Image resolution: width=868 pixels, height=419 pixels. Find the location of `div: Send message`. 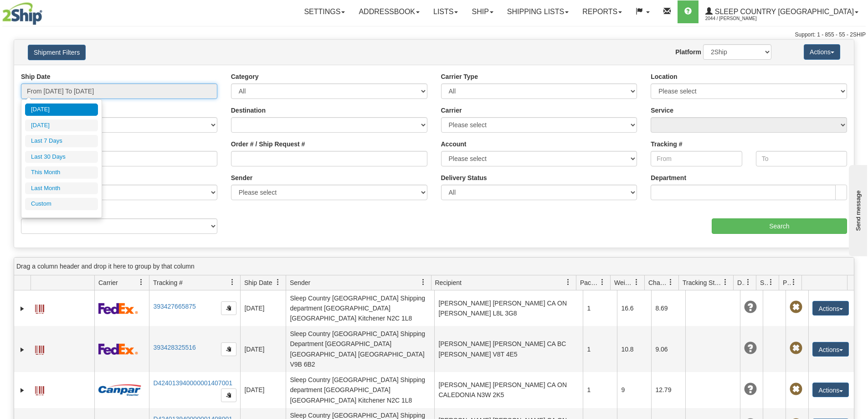

div: Send message is located at coordinates (46, 11).